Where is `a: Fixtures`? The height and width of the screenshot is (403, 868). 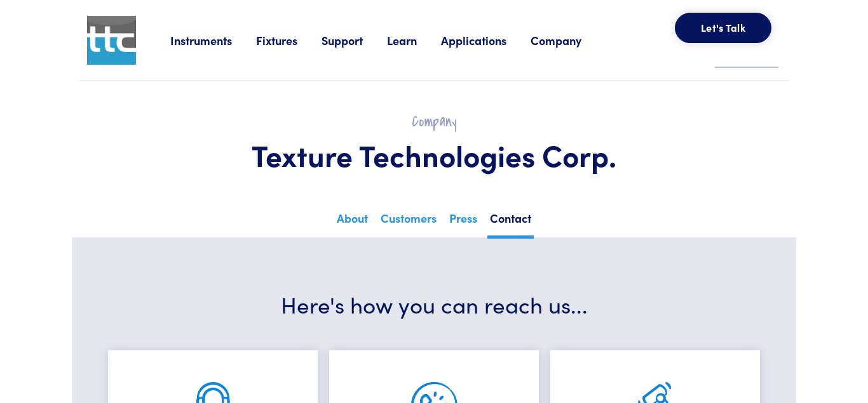
a: Fixtures is located at coordinates (289, 40).